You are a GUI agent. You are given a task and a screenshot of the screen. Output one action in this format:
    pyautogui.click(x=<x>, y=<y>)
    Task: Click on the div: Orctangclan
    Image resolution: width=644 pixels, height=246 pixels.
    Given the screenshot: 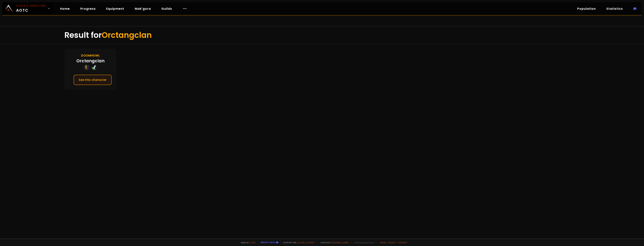 What is the action you would take?
    pyautogui.click(x=91, y=61)
    